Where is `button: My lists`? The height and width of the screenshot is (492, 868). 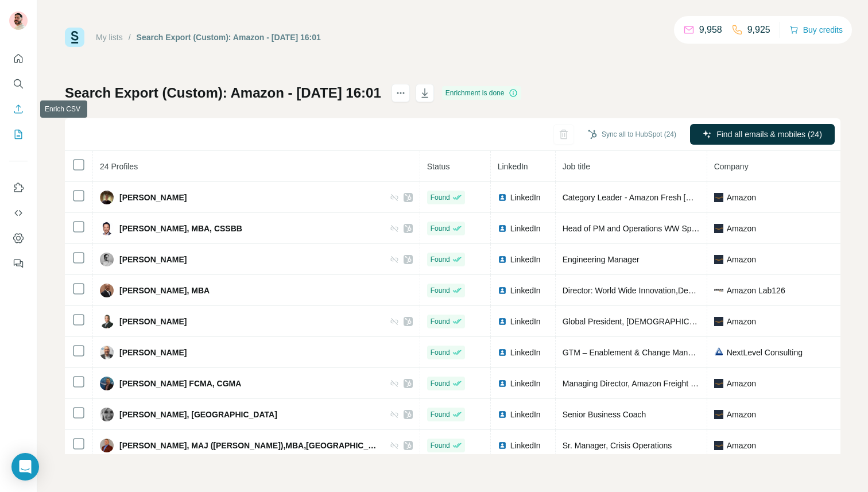
button: My lists is located at coordinates (19, 135).